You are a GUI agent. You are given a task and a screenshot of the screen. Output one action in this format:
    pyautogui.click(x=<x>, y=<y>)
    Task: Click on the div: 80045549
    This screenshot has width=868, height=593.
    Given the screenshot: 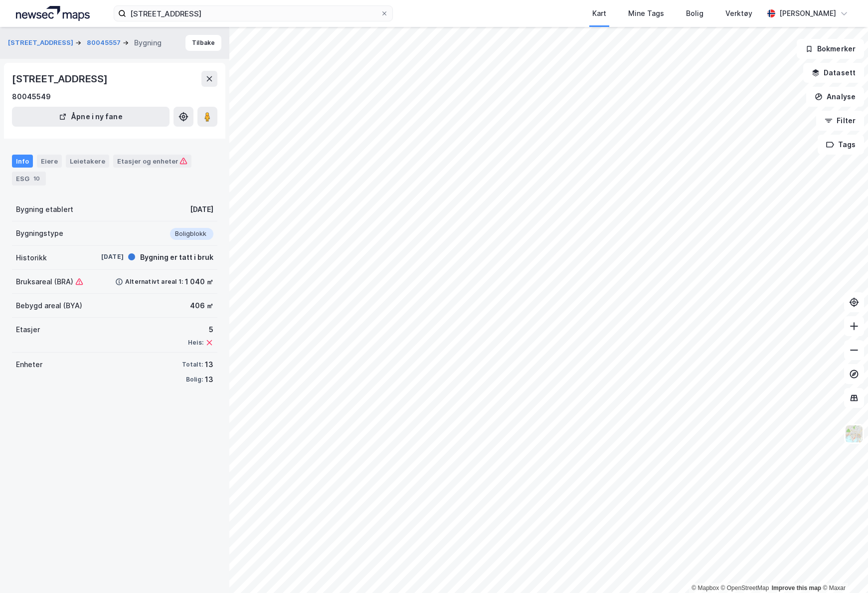 What is the action you would take?
    pyautogui.click(x=32, y=97)
    